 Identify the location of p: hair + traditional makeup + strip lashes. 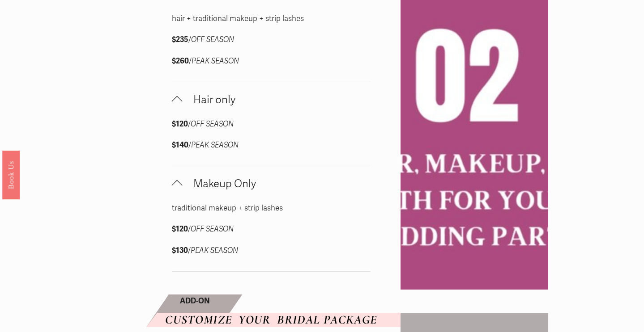
(241, 19).